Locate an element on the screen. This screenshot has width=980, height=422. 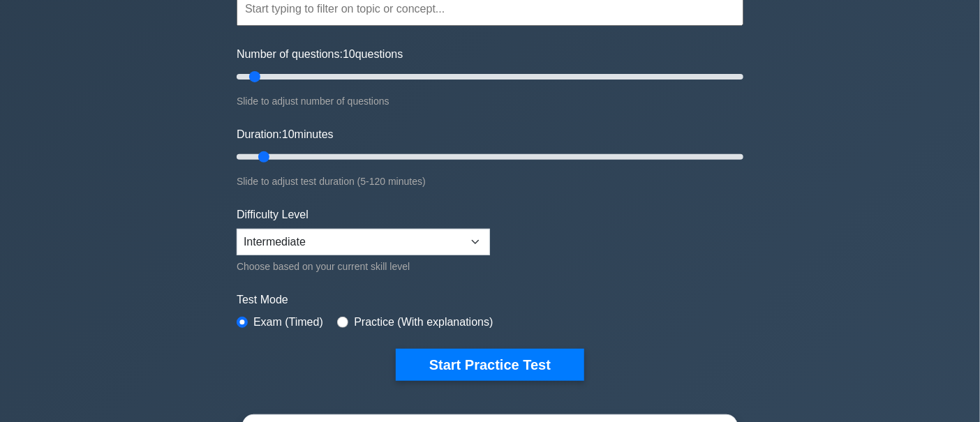
div: Slide to adjust number of questions is located at coordinates (490, 101).